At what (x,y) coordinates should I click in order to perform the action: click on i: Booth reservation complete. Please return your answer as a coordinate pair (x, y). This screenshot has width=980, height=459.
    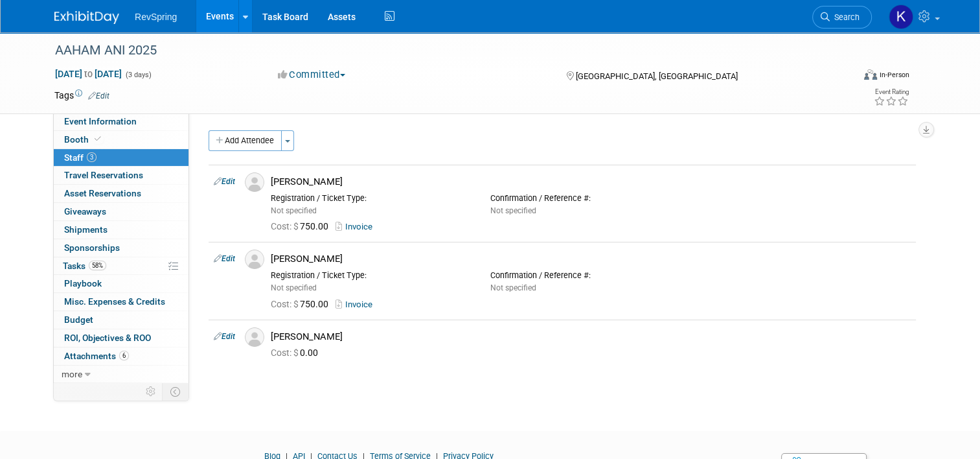
    Looking at the image, I should click on (98, 138).